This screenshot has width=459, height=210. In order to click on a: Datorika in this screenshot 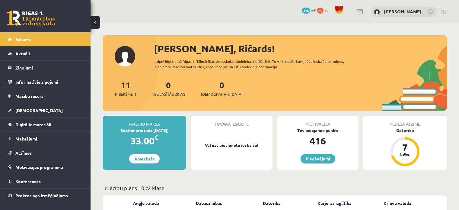, I will do `click(272, 203)`.